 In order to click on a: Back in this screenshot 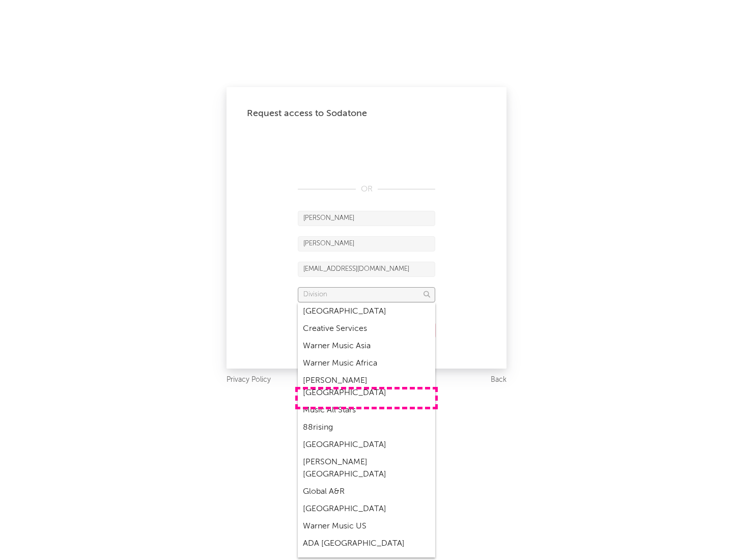, I will do `click(498, 380)`.